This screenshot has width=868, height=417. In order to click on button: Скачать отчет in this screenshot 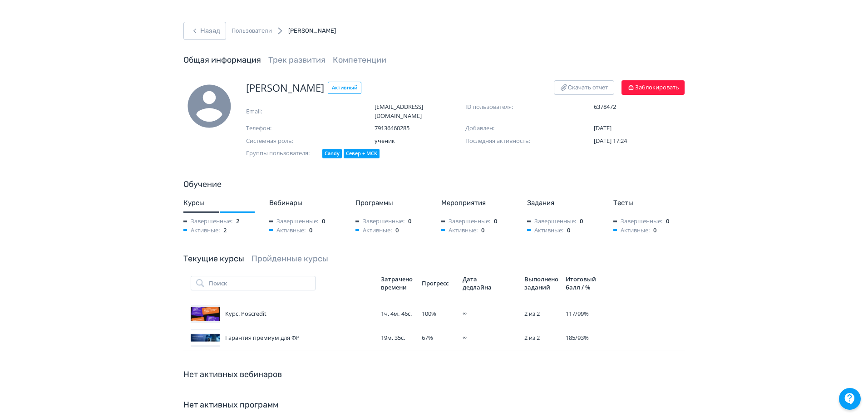, I will do `click(584, 87)`.